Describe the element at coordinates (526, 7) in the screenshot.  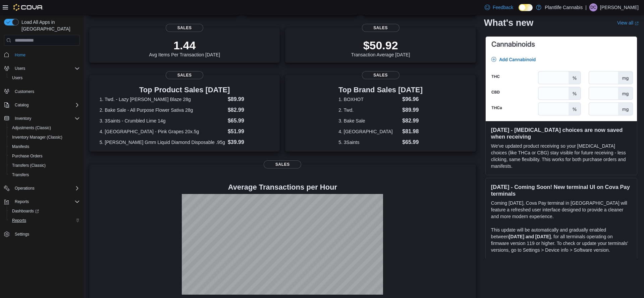
I see `input: Dark Mode` at that location.